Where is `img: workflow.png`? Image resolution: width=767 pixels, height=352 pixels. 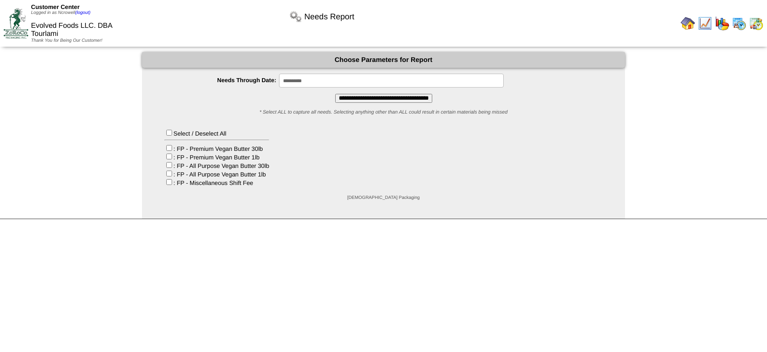
img: workflow.png is located at coordinates (296, 17).